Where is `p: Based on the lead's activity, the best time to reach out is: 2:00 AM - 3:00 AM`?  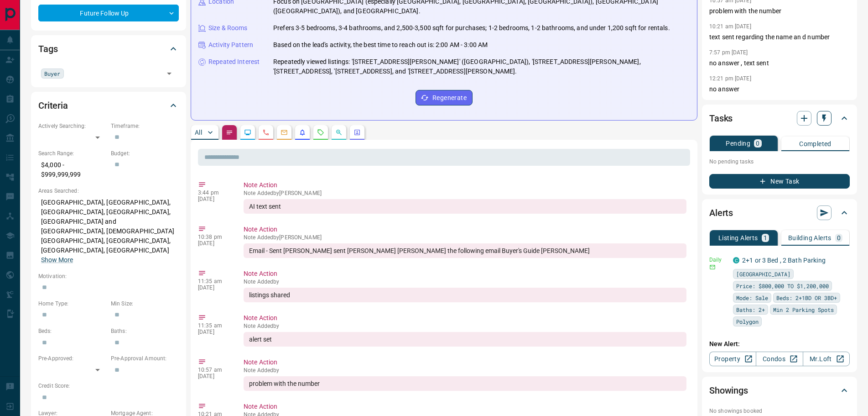
p: Based on the lead's activity, the best time to reach out is: 2:00 AM - 3:00 AM is located at coordinates (381, 44).